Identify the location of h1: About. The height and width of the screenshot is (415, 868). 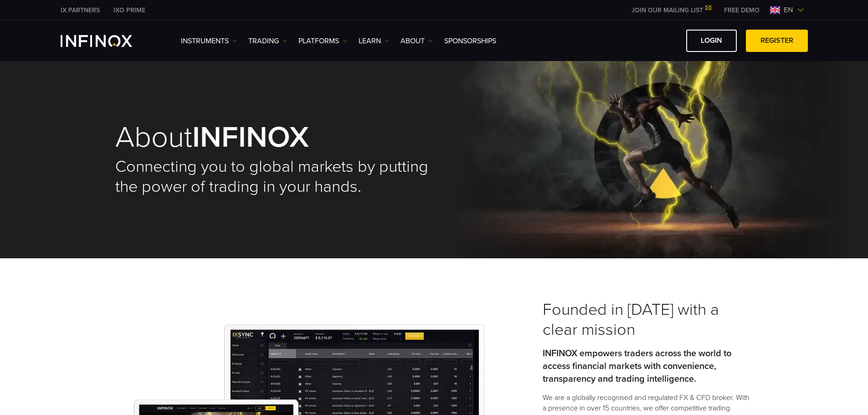
(275, 137).